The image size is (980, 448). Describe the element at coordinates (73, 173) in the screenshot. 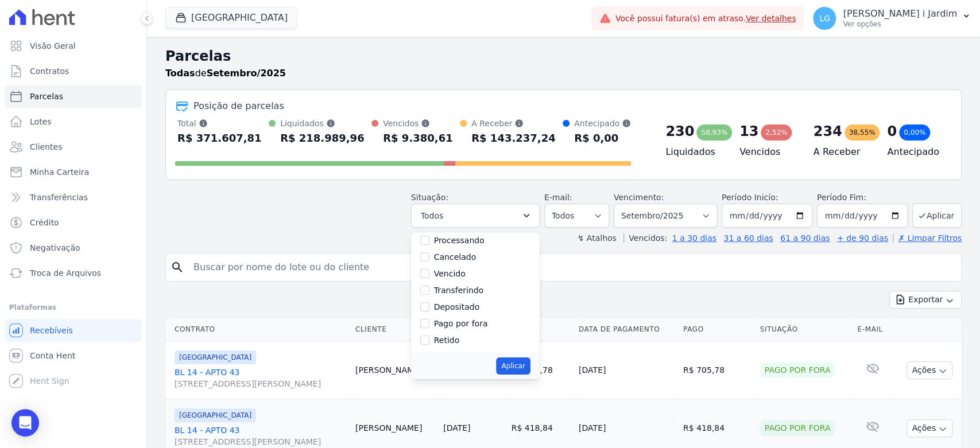

I see `a: Minha Carteira` at that location.